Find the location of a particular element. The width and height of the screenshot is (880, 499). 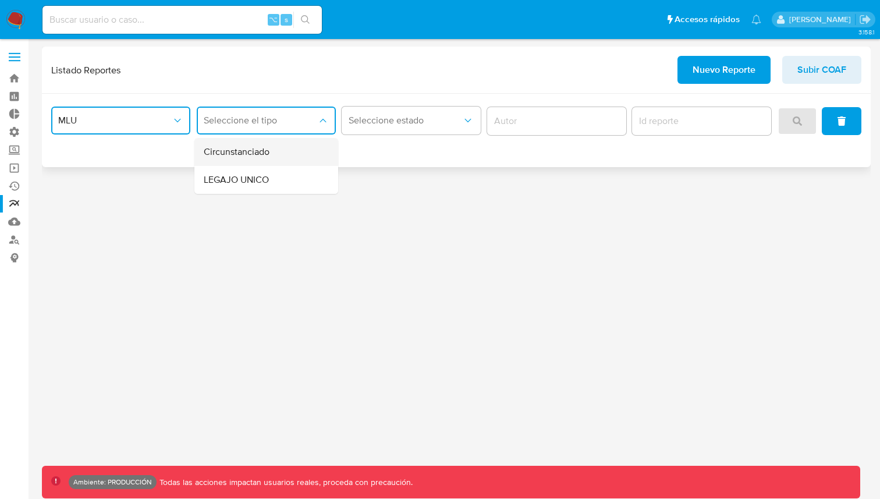

p: Ambiente: PRODUCCIÓN is located at coordinates (112, 482).